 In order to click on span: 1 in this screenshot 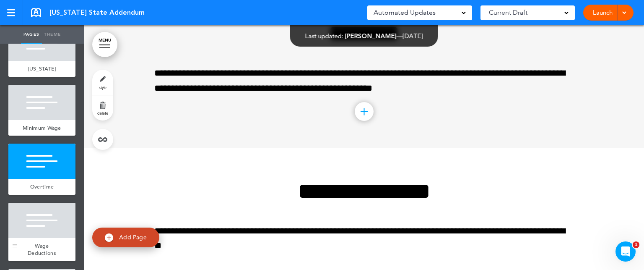, I will do `click(636, 245)`.